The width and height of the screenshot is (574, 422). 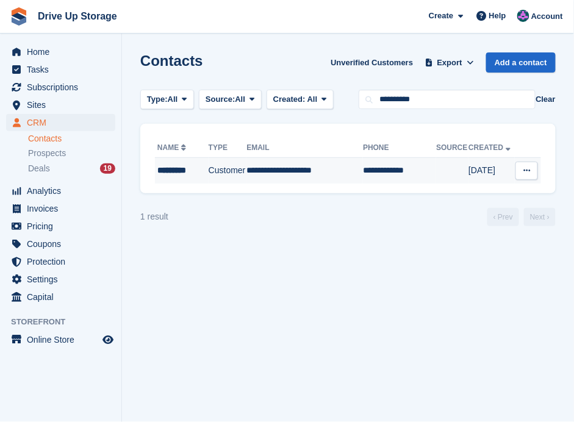 What do you see at coordinates (521, 217) in the screenshot?
I see `nav: Page` at bounding box center [521, 217].